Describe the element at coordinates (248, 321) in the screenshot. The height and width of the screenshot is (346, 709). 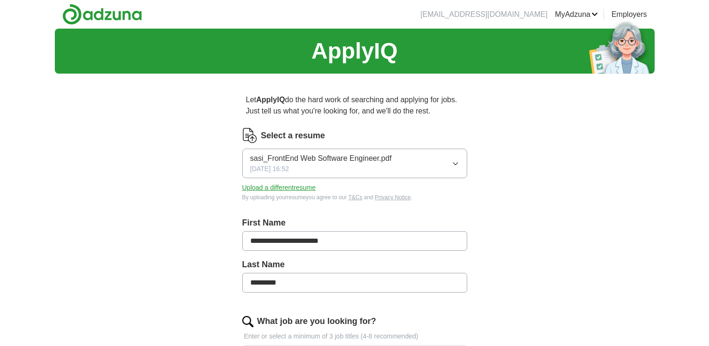
I see `img: search.png` at that location.